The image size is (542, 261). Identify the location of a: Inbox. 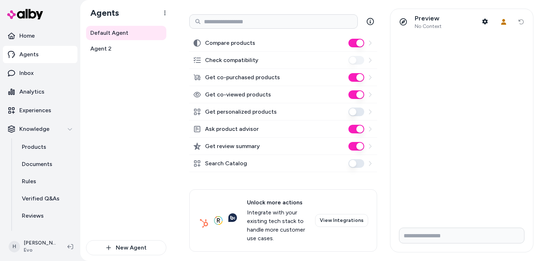
(40, 73).